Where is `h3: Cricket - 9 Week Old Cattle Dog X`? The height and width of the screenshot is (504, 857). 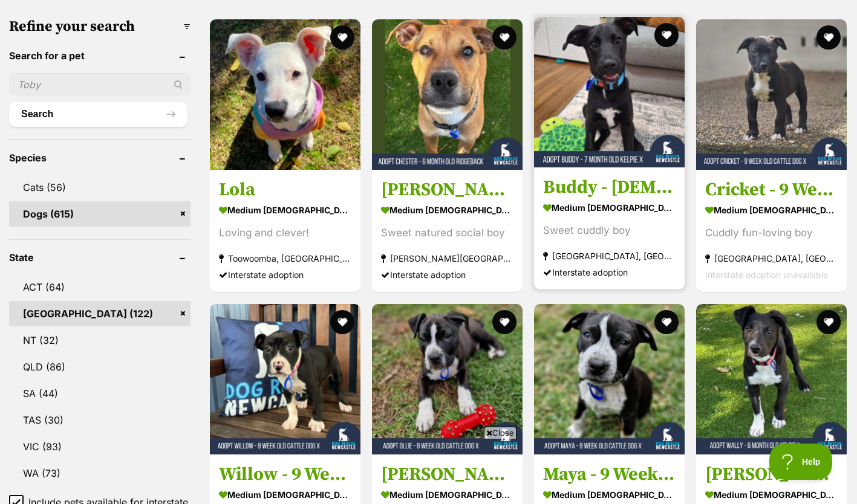 h3: Cricket - 9 Week Old Cattle Dog X is located at coordinates (771, 190).